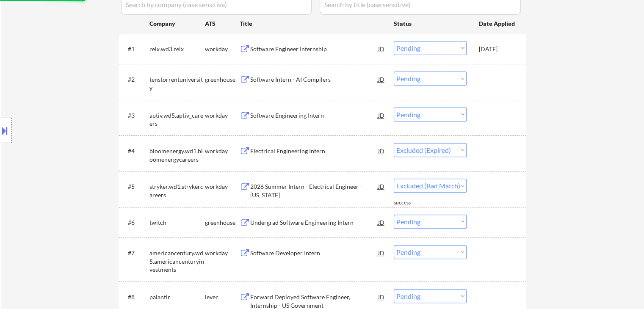 Image resolution: width=644 pixels, height=309 pixels. I want to click on div: Software Developer Intern, so click(314, 253).